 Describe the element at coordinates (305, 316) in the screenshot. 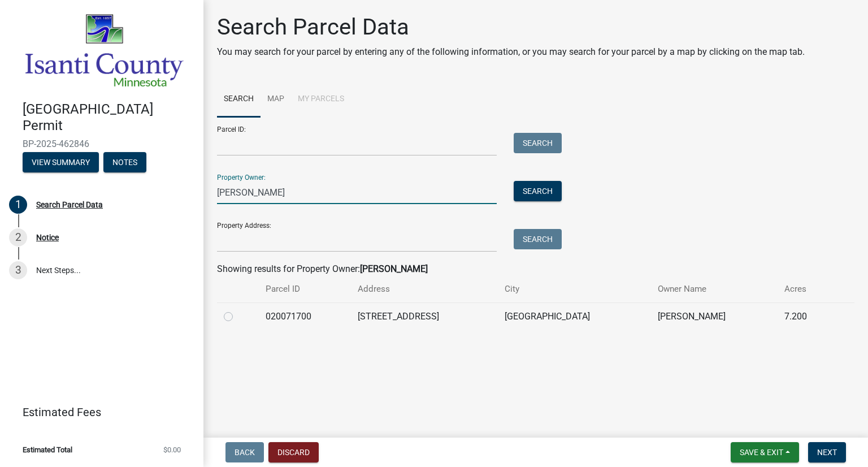

I see `td: 020071700` at that location.